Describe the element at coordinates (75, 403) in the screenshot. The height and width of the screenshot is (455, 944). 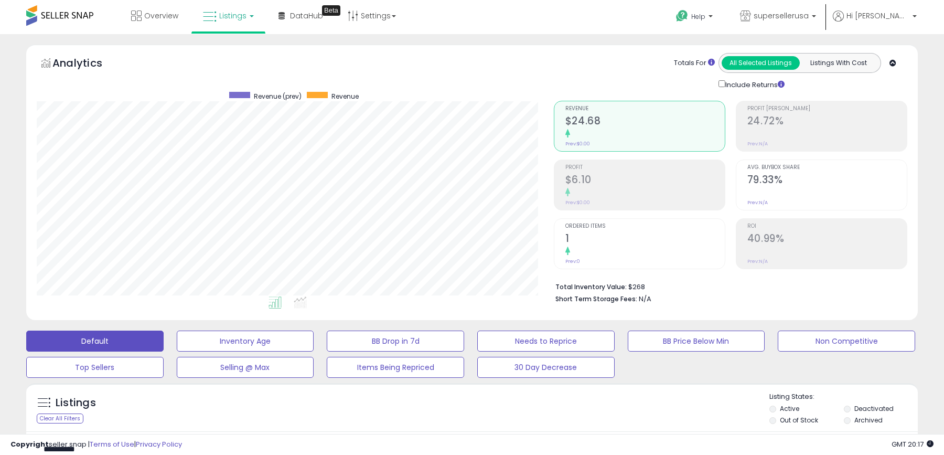
I see `h5: Listings` at that location.